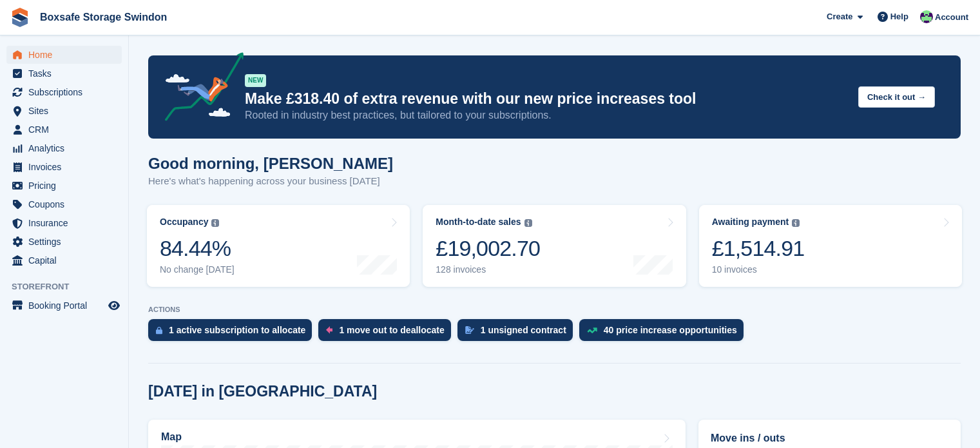 The width and height of the screenshot is (980, 448). I want to click on p: ACTIONS, so click(554, 310).